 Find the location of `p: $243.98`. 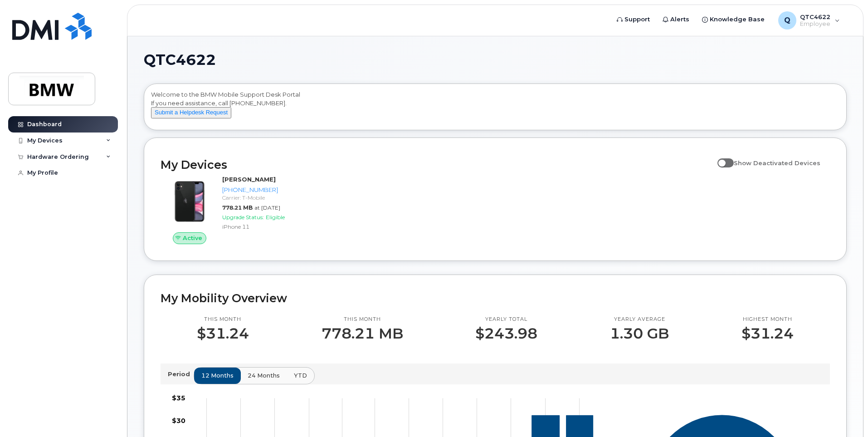

p: $243.98 is located at coordinates (506, 334).